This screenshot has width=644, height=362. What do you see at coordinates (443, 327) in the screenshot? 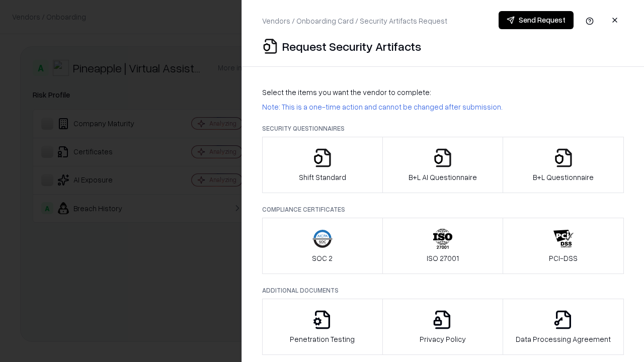
I see `button: Privacy Policy` at bounding box center [443, 327].